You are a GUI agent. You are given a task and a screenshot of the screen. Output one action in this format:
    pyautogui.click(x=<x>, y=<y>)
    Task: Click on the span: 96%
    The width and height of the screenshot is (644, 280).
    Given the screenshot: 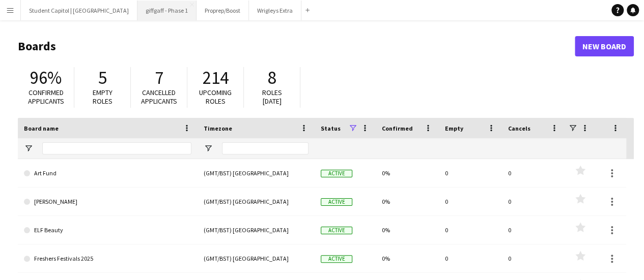 What is the action you would take?
    pyautogui.click(x=46, y=78)
    